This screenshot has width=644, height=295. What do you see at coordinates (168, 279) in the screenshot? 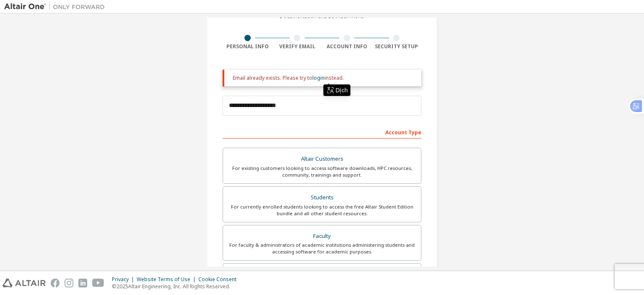
I see `div: Website Terms of Use` at bounding box center [168, 279].